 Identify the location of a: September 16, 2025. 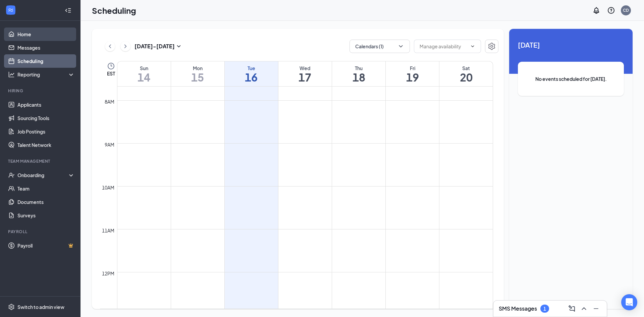
(251, 74).